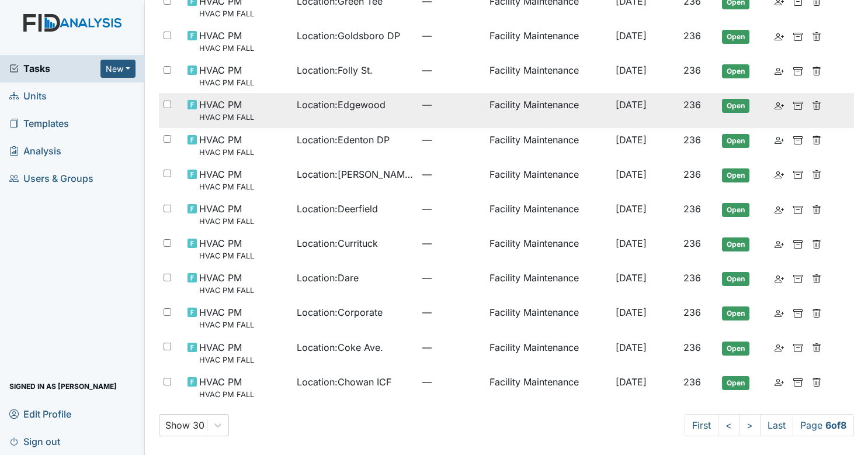 This screenshot has height=455, width=868. What do you see at coordinates (335, 70) in the screenshot?
I see `span: Location : Folly St.` at bounding box center [335, 70].